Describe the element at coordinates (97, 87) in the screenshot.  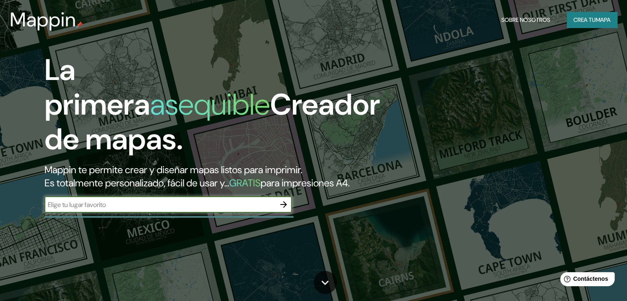
I see `font: La primera` at that location.